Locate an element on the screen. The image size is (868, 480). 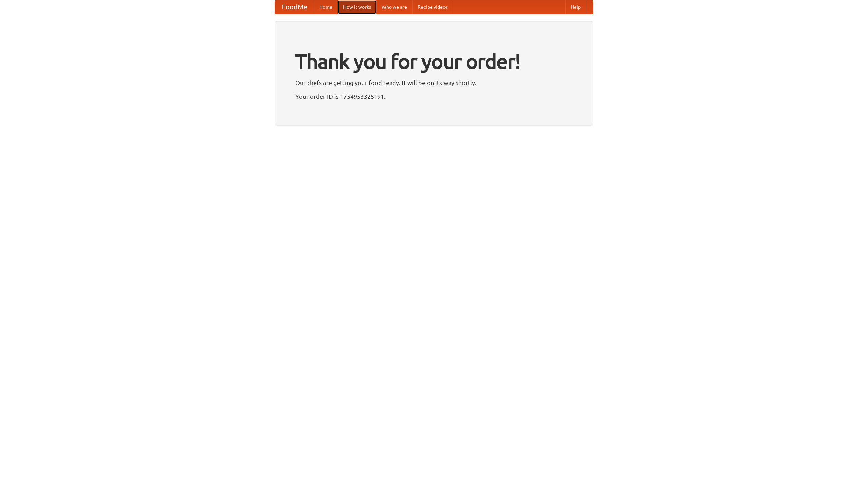
a: Recipe videos is located at coordinates (433, 7).